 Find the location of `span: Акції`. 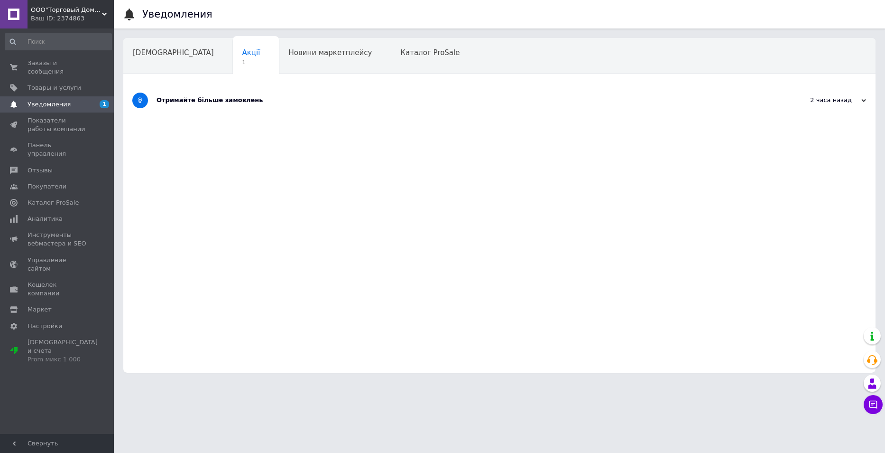

span: Акції is located at coordinates (251, 53).